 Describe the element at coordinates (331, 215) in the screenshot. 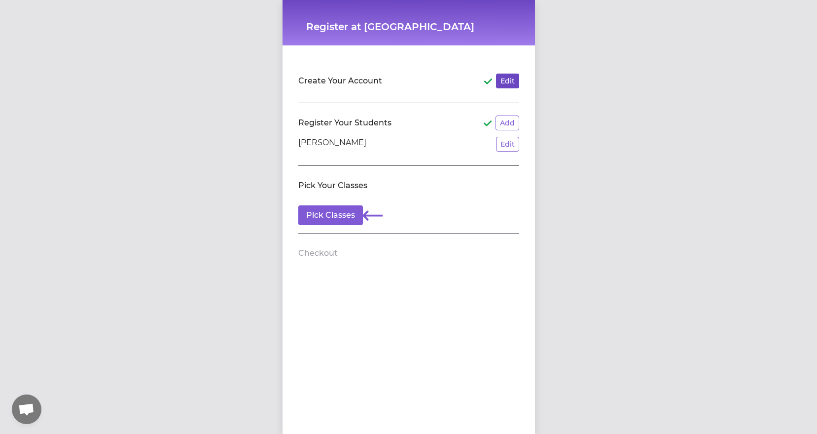

I see `button: Pick Classes` at that location.